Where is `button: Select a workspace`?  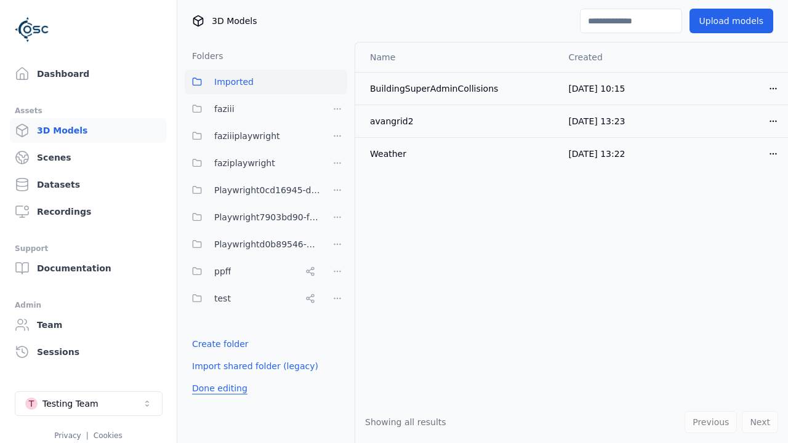 button: Select a workspace is located at coordinates (89, 404).